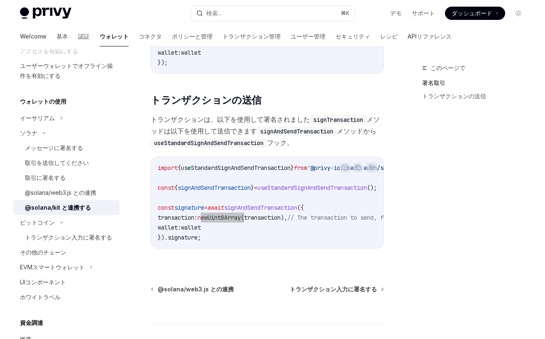 The height and width of the screenshot is (339, 545). I want to click on span: from, so click(300, 168).